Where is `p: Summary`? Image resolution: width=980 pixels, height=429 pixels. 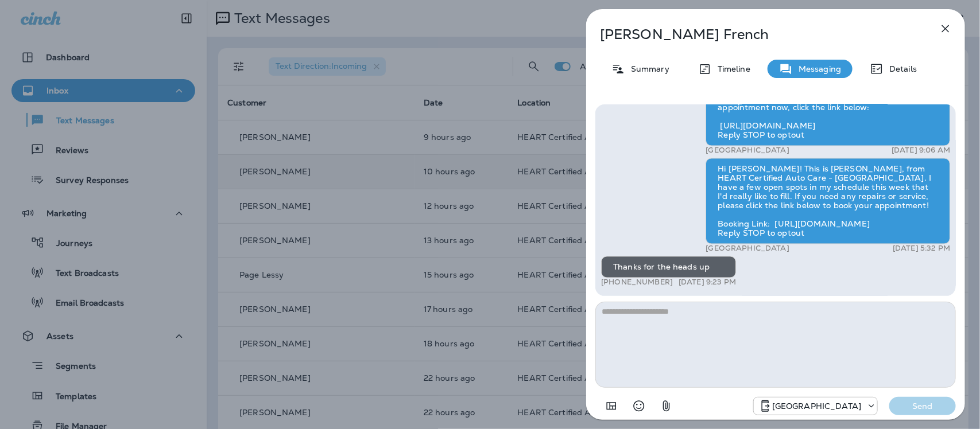
p: Summary is located at coordinates (647, 69).